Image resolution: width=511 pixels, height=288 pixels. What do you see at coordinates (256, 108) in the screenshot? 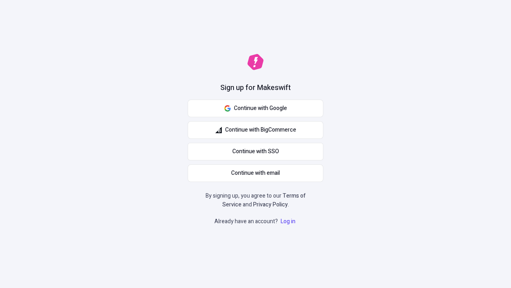
I see `button: Continue with Google` at bounding box center [256, 108].